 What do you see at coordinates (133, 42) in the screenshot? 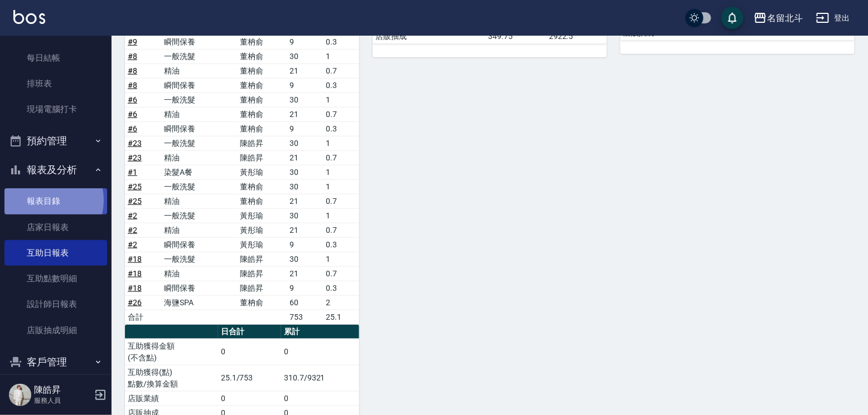
I see `a: #9` at bounding box center [133, 42].